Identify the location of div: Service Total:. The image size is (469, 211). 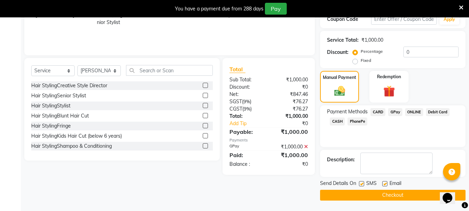
(343, 40).